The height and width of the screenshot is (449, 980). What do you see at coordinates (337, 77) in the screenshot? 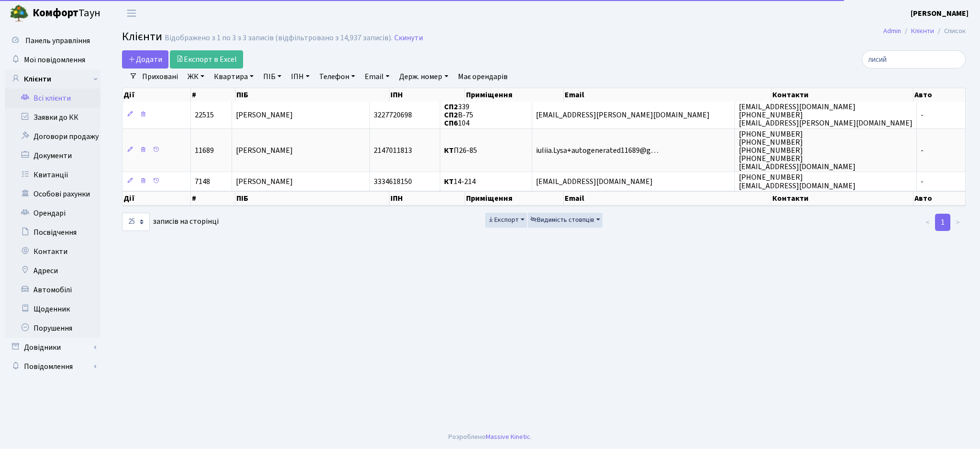
I see `a: Телефон` at bounding box center [337, 77].